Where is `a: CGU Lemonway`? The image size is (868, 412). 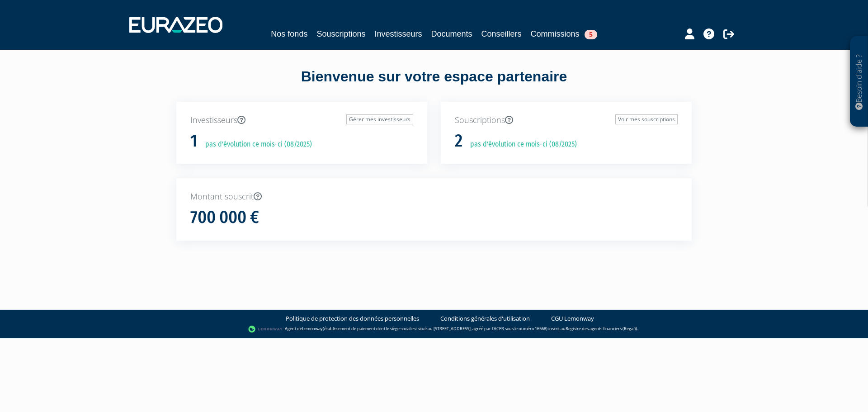 a: CGU Lemonway is located at coordinates (573, 318).